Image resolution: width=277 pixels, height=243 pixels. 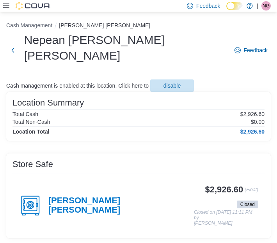 I want to click on p: $0.00, so click(x=257, y=122).